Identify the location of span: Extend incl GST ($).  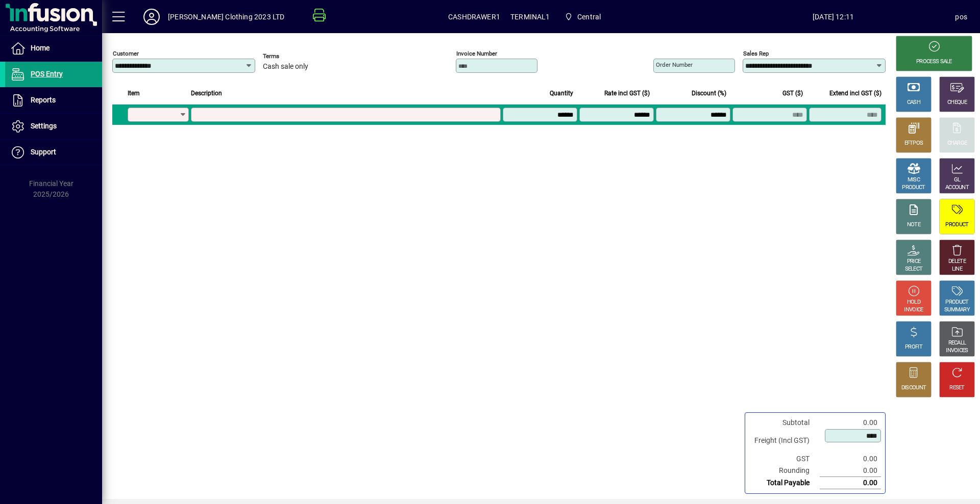
(855, 93).